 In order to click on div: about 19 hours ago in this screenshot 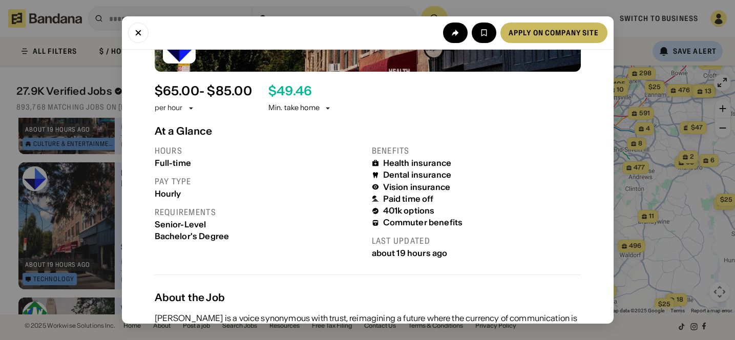, I will do `click(476, 253)`.